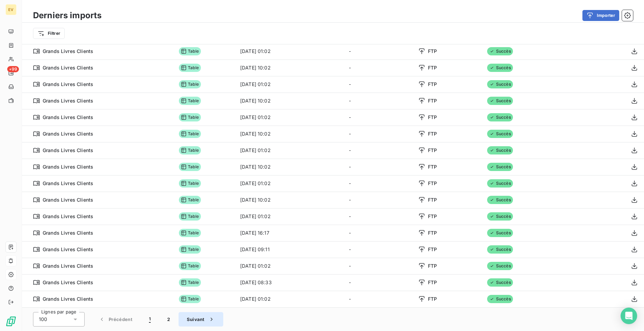 The width and height of the screenshot is (644, 331). Describe the element at coordinates (43, 320) in the screenshot. I see `span: 100` at that location.